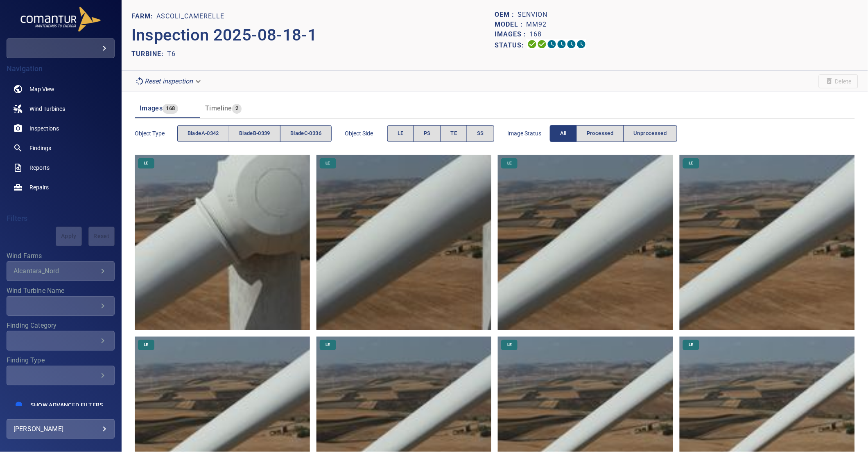  Describe the element at coordinates (60, 168) in the screenshot. I see `a: reports noActive` at that location.